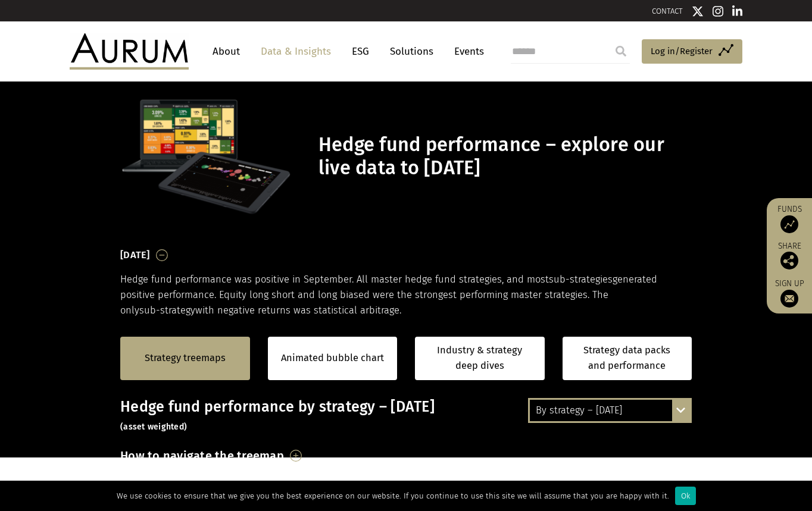  What do you see at coordinates (790, 293) in the screenshot?
I see `a: Sign up` at bounding box center [790, 293].